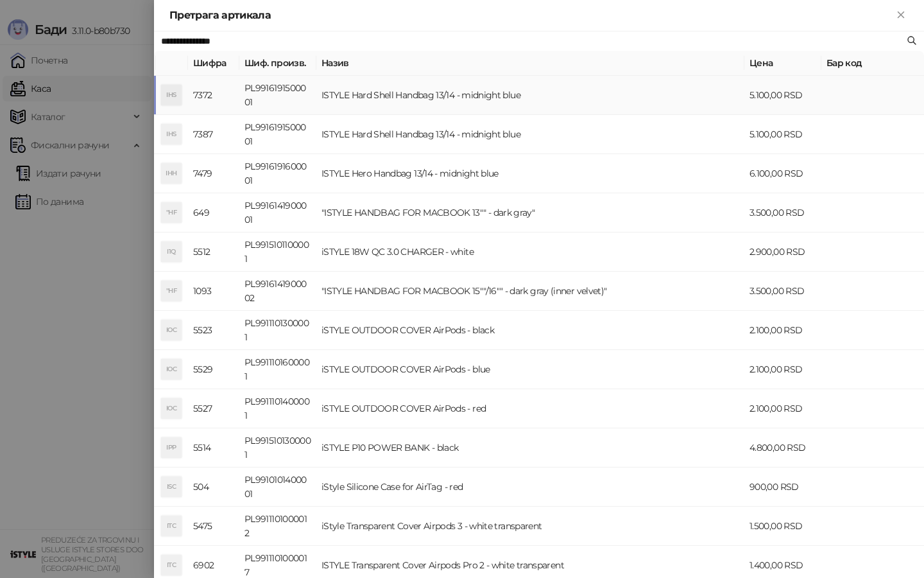 Image resolution: width=924 pixels, height=578 pixels. What do you see at coordinates (278, 212) in the screenshot?
I see `td: PL9916141900001` at bounding box center [278, 212].